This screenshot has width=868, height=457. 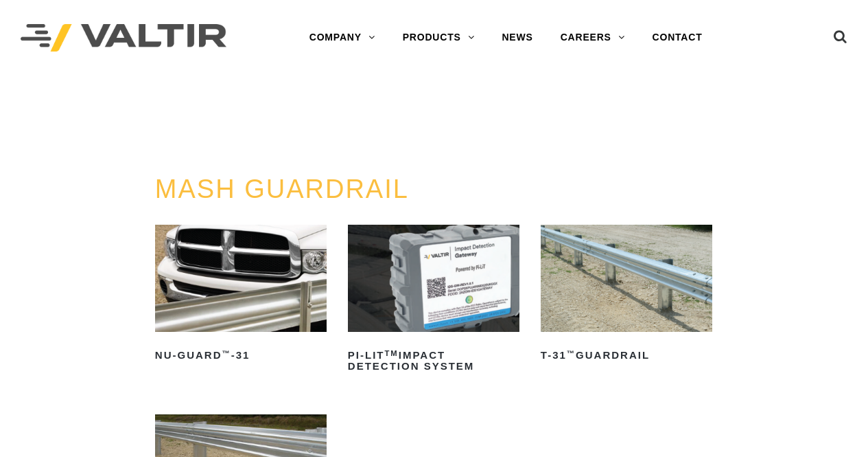 What do you see at coordinates (343, 37) in the screenshot?
I see `a: COMPANY` at bounding box center [343, 37].